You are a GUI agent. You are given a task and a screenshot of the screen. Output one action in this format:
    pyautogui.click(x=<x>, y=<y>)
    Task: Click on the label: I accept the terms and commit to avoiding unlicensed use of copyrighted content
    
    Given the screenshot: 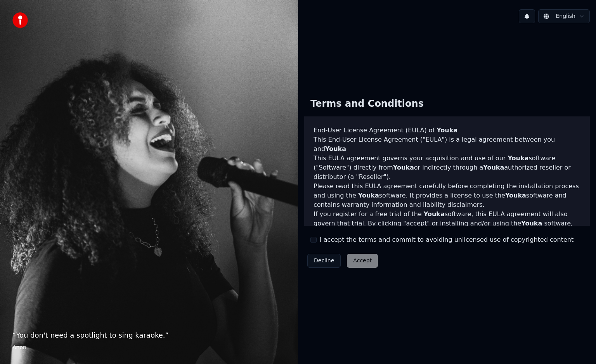 What is the action you would take?
    pyautogui.click(x=447, y=240)
    